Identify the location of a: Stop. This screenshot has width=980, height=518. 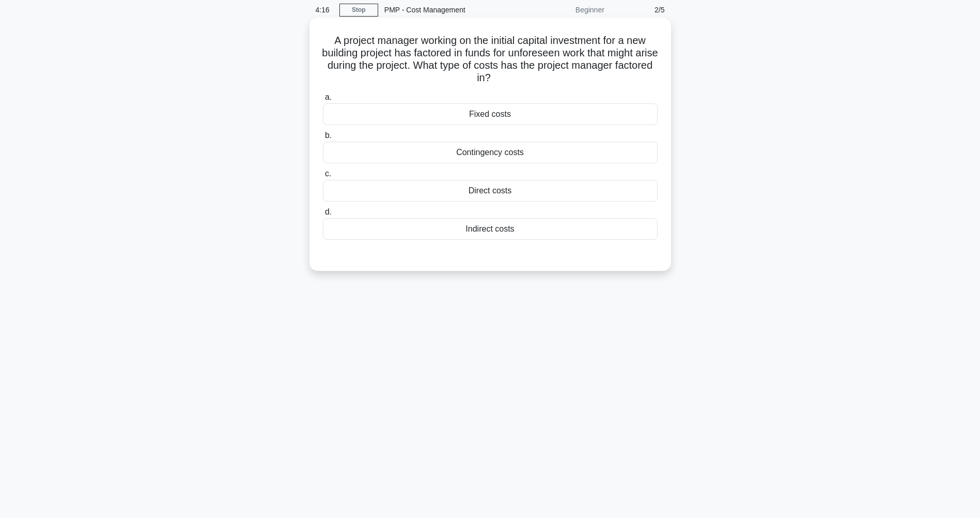
(358, 10).